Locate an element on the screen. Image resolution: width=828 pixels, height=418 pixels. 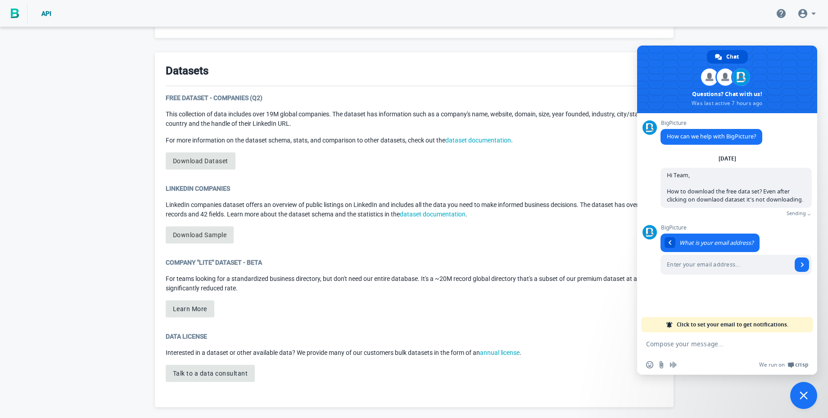
span: API is located at coordinates (46, 14).